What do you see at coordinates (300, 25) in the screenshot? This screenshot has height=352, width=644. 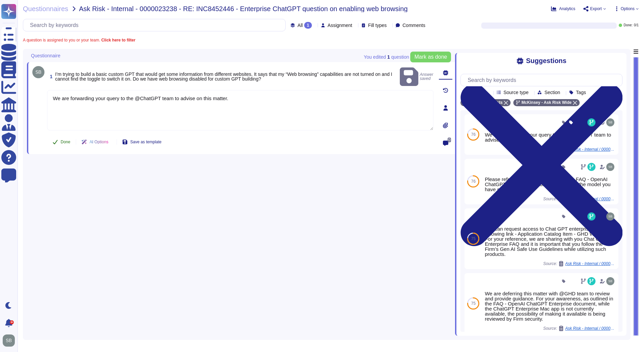 I see `span: All` at bounding box center [300, 25].